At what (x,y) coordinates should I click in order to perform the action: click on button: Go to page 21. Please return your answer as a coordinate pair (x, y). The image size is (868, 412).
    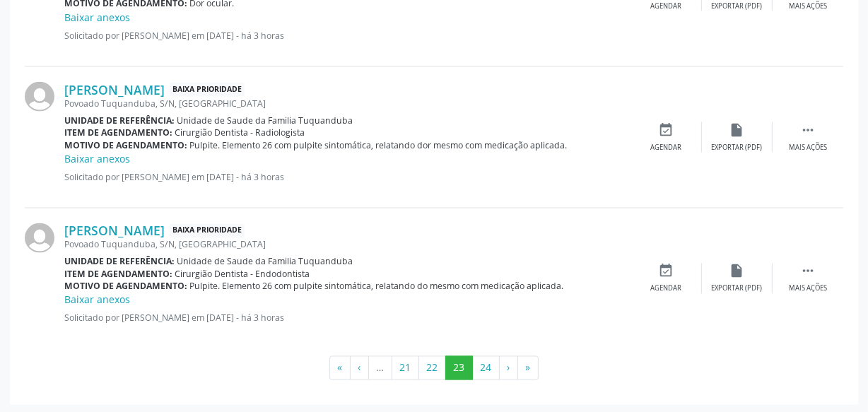
    Looking at the image, I should click on (405, 368).